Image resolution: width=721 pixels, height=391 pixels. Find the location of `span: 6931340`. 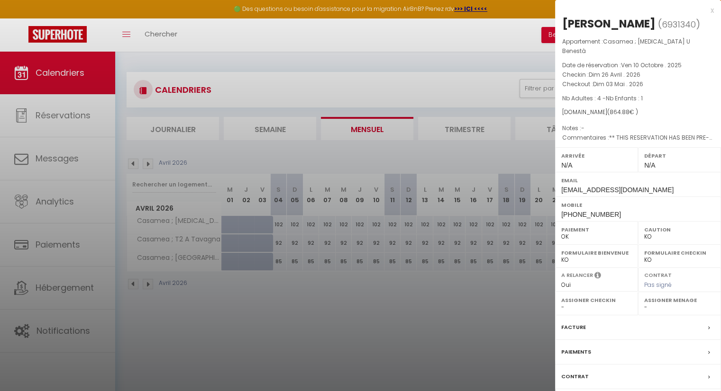

span: 6931340 is located at coordinates (678, 24).